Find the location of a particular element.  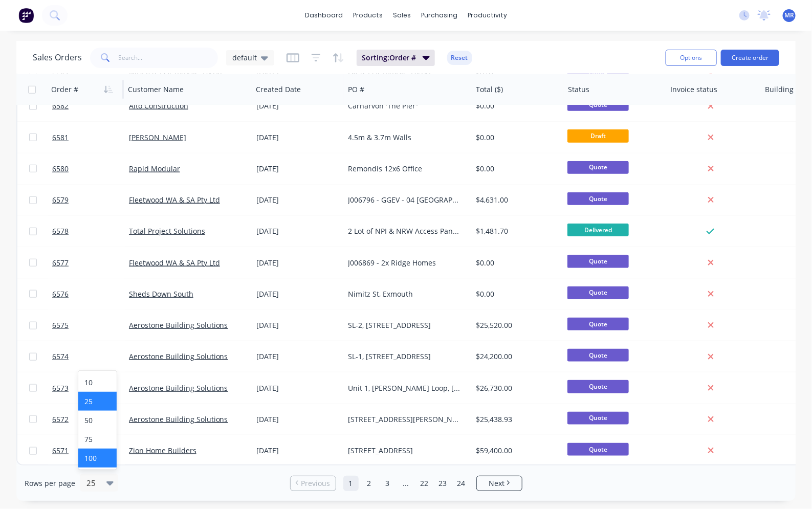

div: PO # is located at coordinates (356, 89).